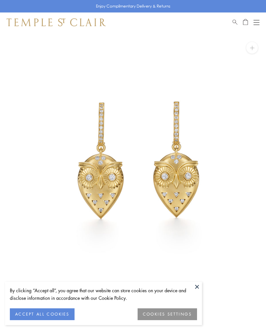  What do you see at coordinates (133, 6) in the screenshot?
I see `p: Enjoy Complimentary Delivery & Returns` at bounding box center [133, 6].